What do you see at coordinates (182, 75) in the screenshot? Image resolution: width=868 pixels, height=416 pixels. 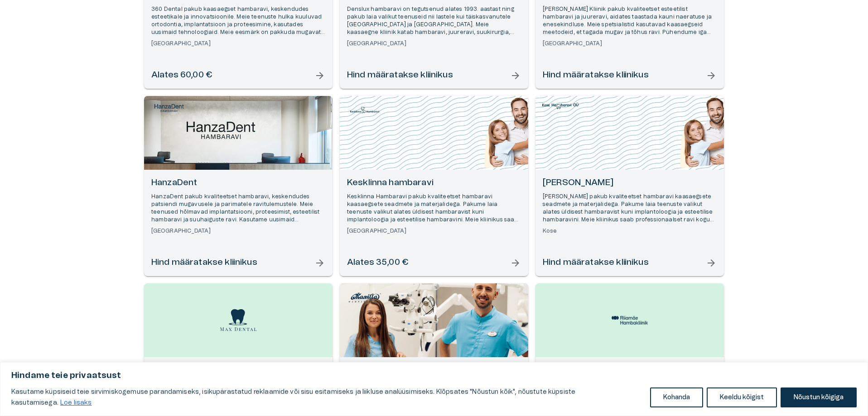 I see `h6: Alates 60,00 €` at bounding box center [182, 75].